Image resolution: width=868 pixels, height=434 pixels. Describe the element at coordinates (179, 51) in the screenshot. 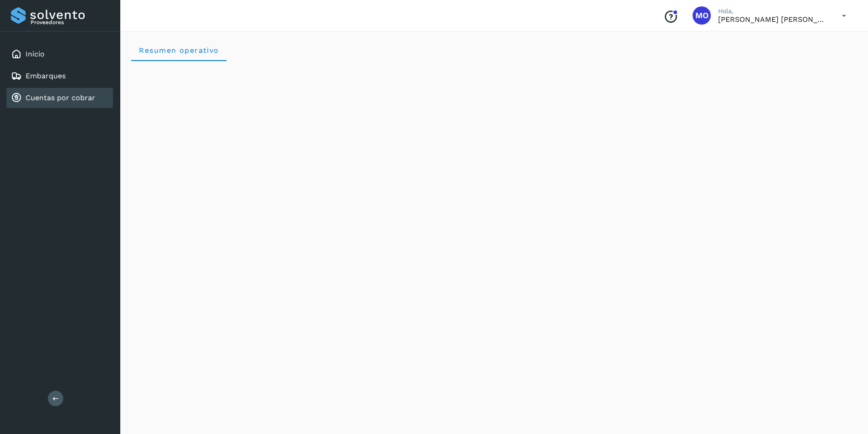

I see `span: Resumen operativo` at that location.